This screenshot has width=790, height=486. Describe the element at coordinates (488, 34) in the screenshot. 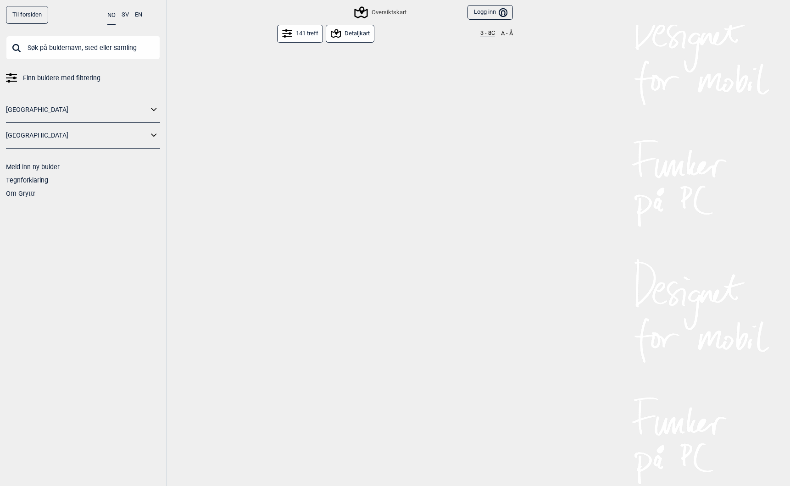

I see `button: 3 - 8C` at that location.